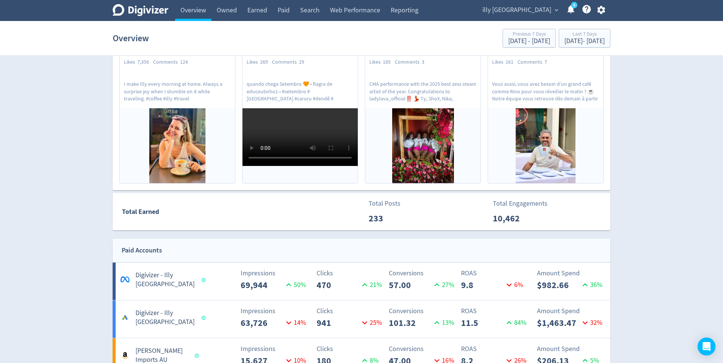  Describe the element at coordinates (574, 5) in the screenshot. I see `a: 5` at that location.